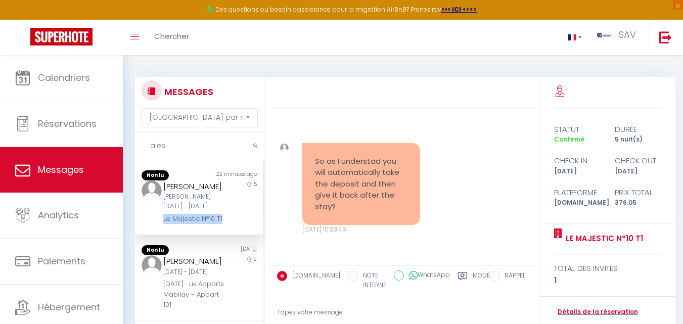 The width and height of the screenshot is (683, 324). What do you see at coordinates (486, 281) in the screenshot?
I see `label: Modèles` at bounding box center [486, 281].